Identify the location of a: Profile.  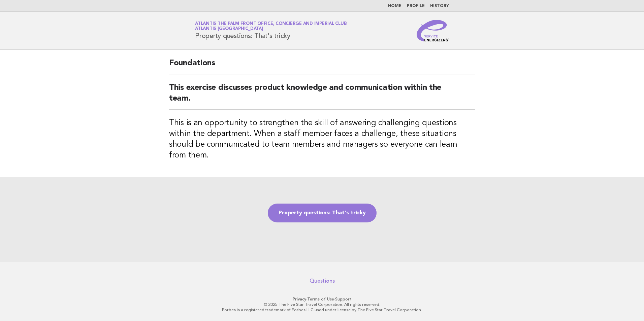
(416, 6).